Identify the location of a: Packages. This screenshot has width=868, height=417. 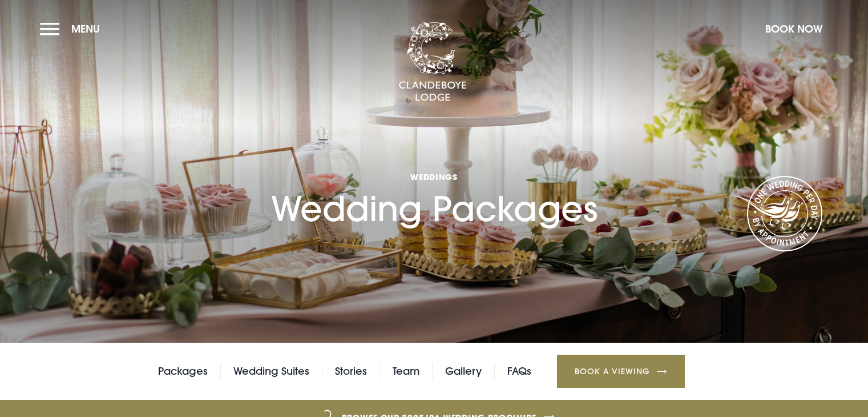
(183, 371).